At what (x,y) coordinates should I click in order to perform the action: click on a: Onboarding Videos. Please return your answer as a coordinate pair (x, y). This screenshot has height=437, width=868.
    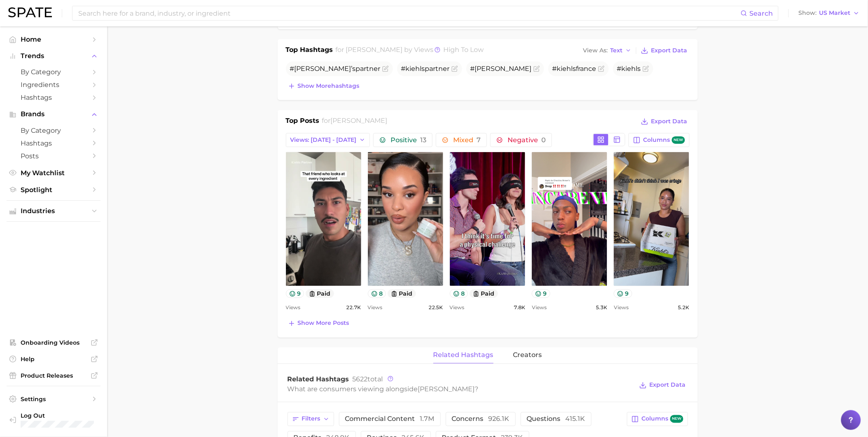
    Looking at the image, I should click on (54, 343).